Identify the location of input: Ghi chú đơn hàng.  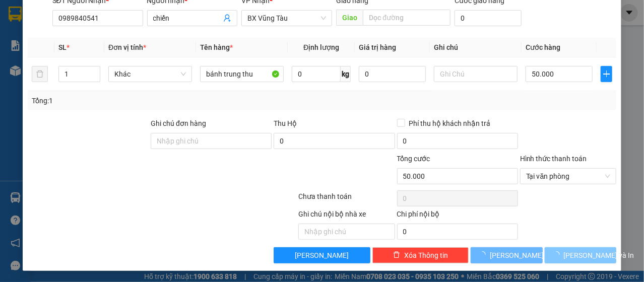
(211, 141).